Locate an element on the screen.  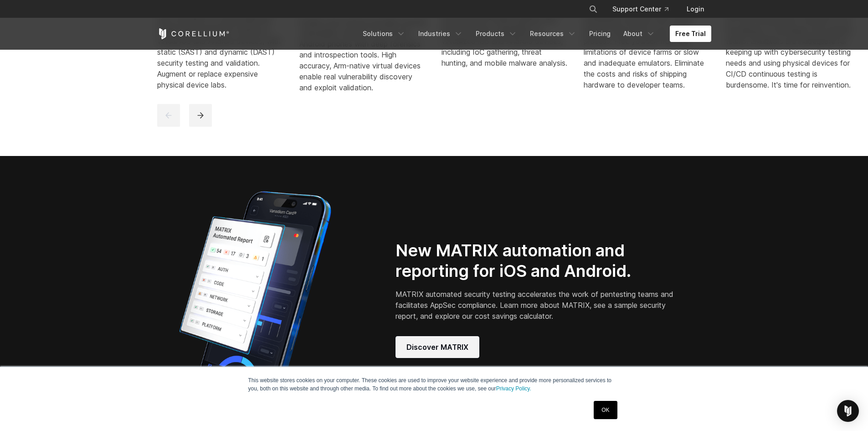
button: Search is located at coordinates (593, 9).